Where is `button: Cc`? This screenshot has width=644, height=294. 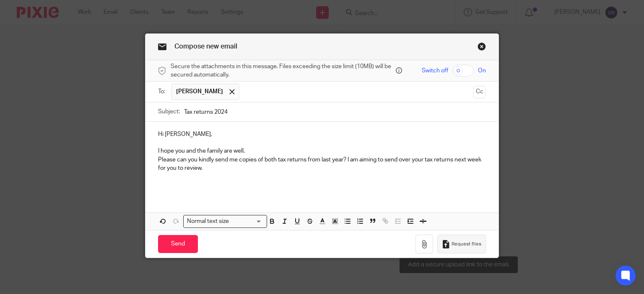
button: Cc is located at coordinates (480, 92).